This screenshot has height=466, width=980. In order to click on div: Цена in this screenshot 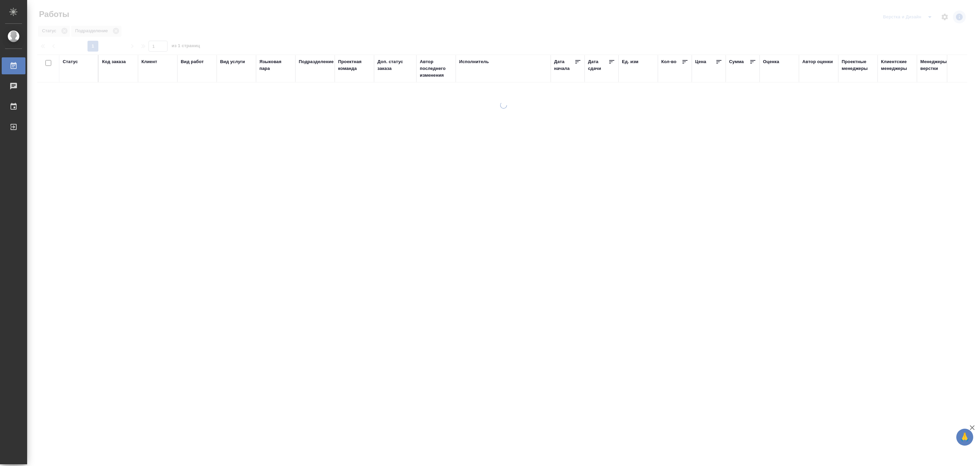, I will do `click(701, 61)`.